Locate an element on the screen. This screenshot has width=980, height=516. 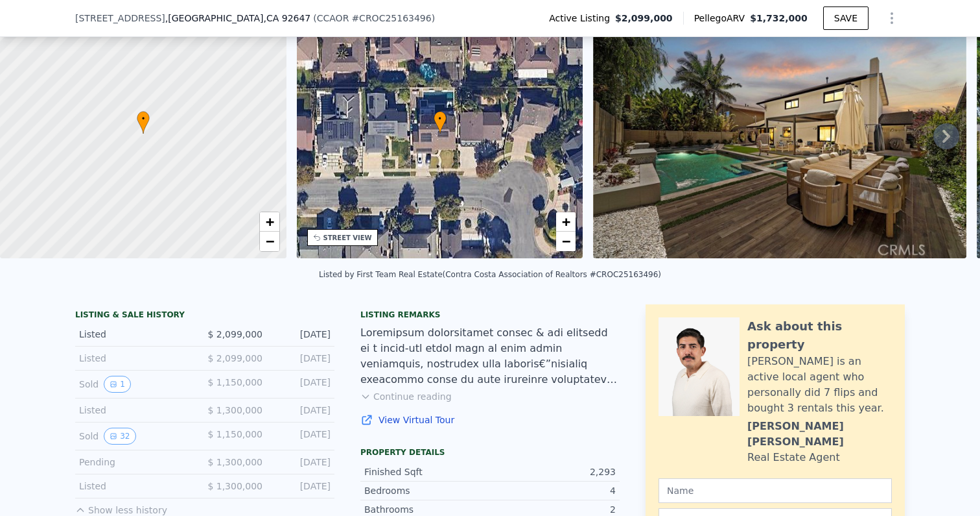
button: SAVE is located at coordinates (846, 19).